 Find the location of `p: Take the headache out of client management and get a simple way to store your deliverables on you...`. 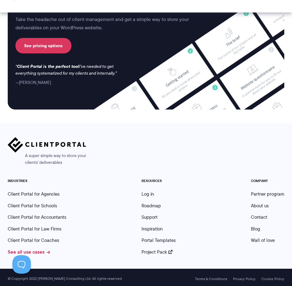

p: Take the headache out of client management and get a simple way to store your deliverables on you... is located at coordinates (110, 23).